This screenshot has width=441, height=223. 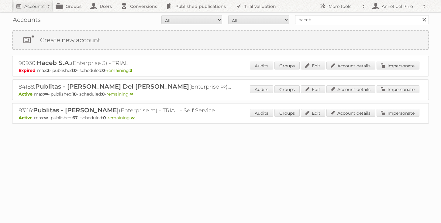 What do you see at coordinates (125, 111) in the screenshot?
I see `h2: 83116: (Enterprise ∞) - TRIAL - Self Service` at bounding box center [125, 111].